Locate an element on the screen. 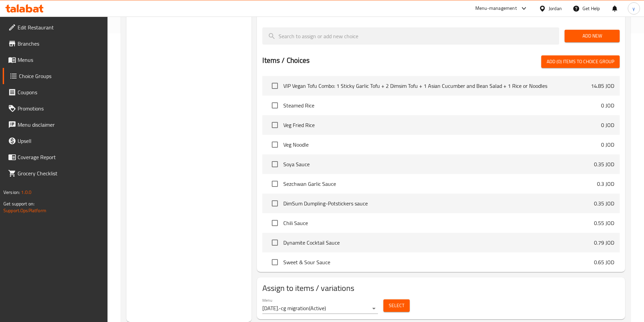 This screenshot has height=322, width=644. span: Add (0) items to choice group is located at coordinates (581, 61).